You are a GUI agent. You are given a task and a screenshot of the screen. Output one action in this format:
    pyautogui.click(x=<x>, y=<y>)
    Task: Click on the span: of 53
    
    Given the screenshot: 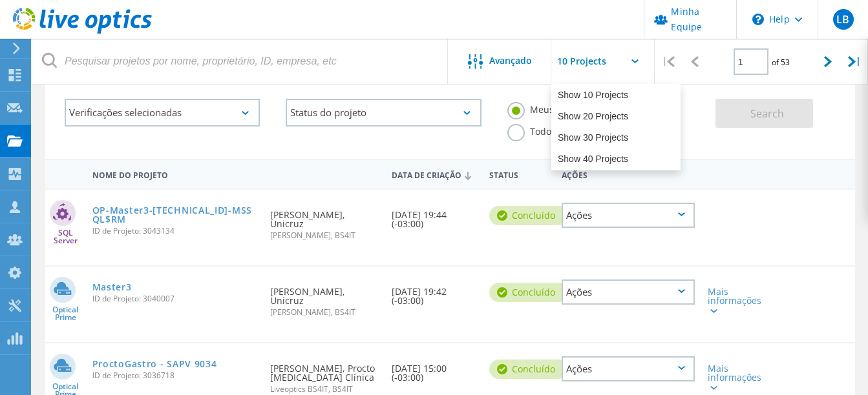 What is the action you would take?
    pyautogui.click(x=781, y=62)
    